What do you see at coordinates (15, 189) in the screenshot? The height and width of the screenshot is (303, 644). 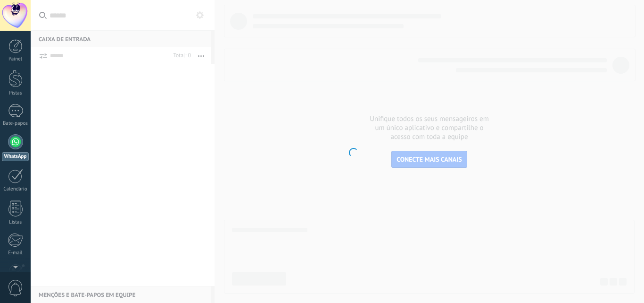 I see `font: Calendário` at bounding box center [15, 189].